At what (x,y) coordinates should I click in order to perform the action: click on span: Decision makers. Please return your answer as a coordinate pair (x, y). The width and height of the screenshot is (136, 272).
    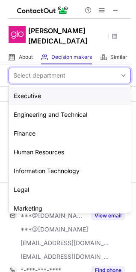
    Looking at the image, I should click on (71, 57).